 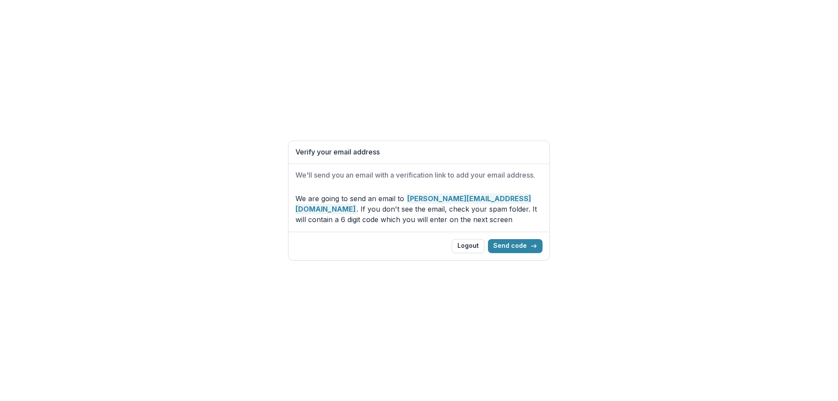 I want to click on h1: Verify your email address, so click(x=419, y=152).